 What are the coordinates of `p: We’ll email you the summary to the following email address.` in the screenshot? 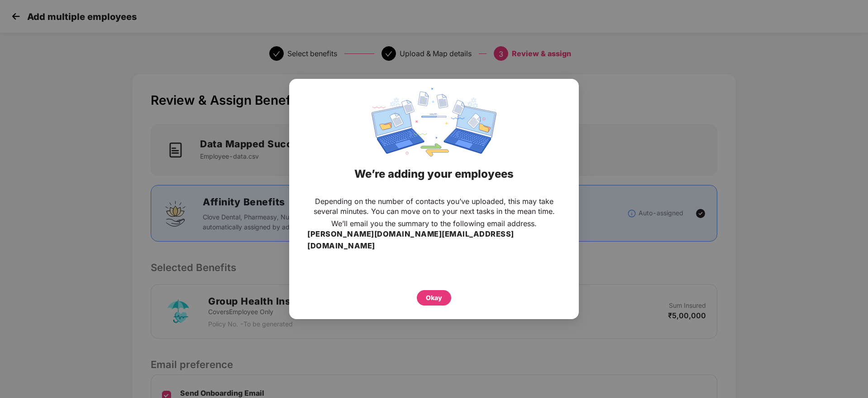 It's located at (434, 223).